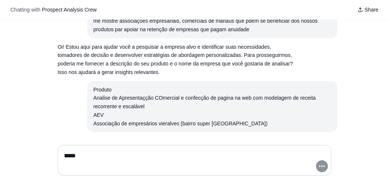 This screenshot has height=186, width=389. Describe the element at coordinates (69, 10) in the screenshot. I see `span: Prospect Analysis Crew` at that location.